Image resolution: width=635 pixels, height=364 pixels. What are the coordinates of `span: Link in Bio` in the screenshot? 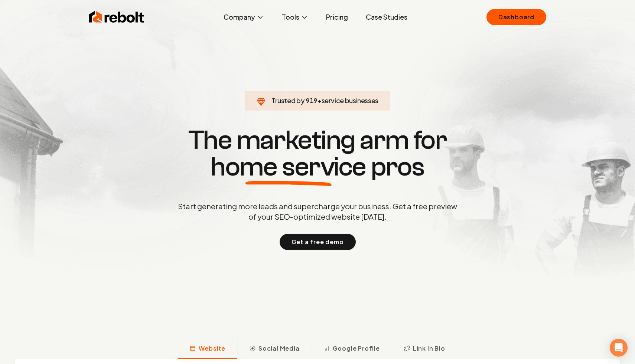 It's located at (429, 348).